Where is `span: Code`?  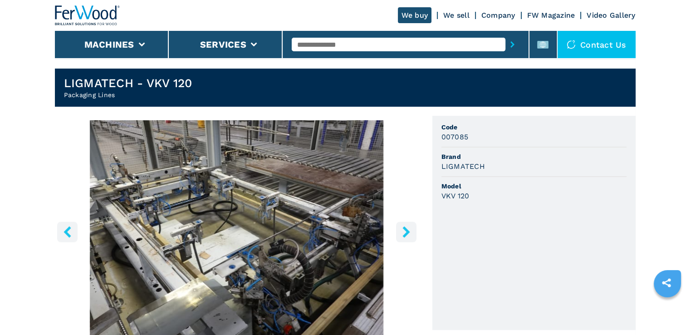
span: Code is located at coordinates (534, 127).